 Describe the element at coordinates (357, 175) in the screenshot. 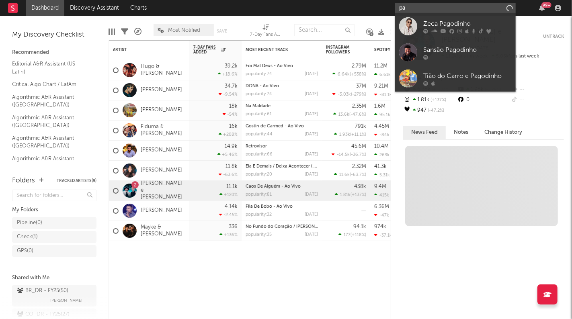

I see `span: -63.7 %` at that location.